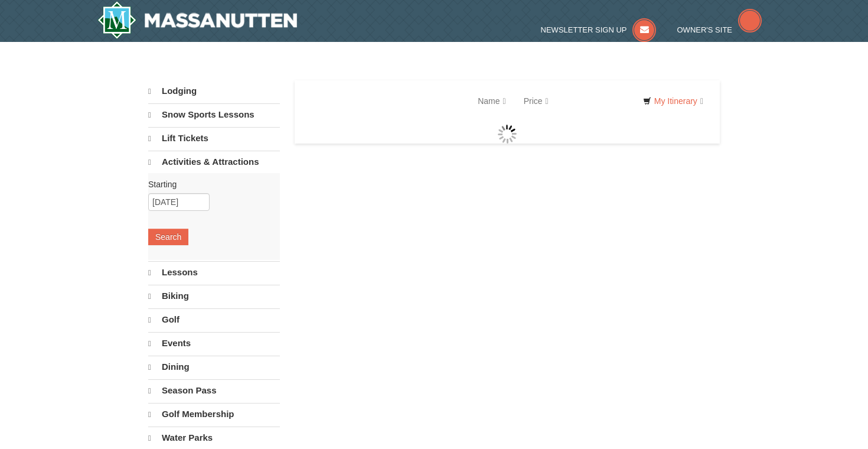 This screenshot has height=449, width=868. What do you see at coordinates (214, 414) in the screenshot?
I see `a: Golf Membership` at bounding box center [214, 414].